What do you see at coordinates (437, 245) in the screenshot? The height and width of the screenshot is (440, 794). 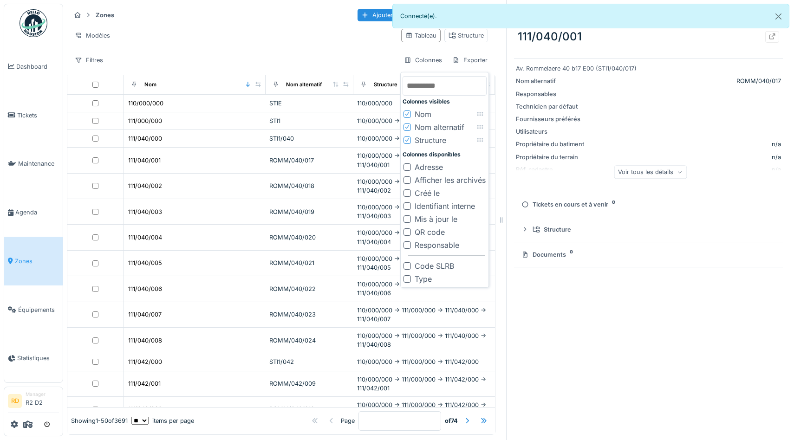 I see `div: Responsable` at bounding box center [437, 245].